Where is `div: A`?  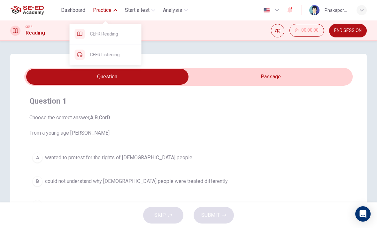
div: A is located at coordinates (37, 158).